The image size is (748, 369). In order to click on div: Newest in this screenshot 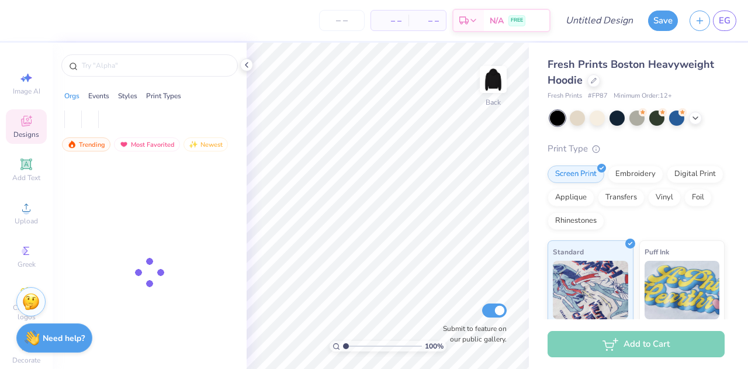, I will do `click(206, 144)`.